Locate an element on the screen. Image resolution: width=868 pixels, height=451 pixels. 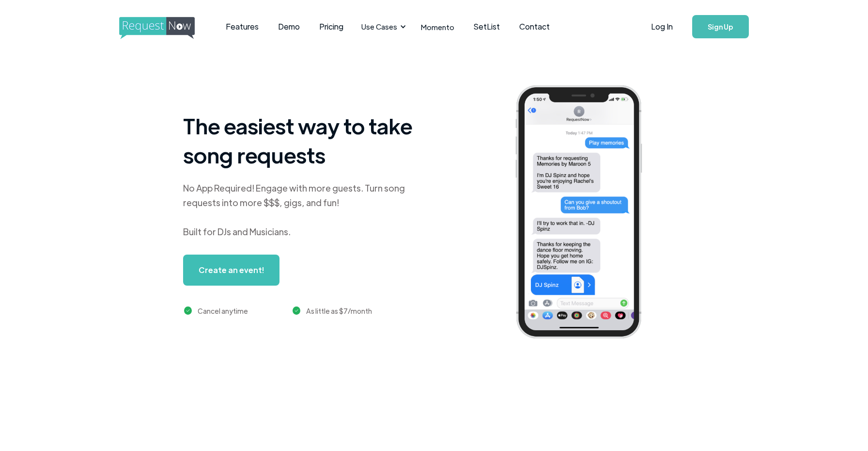
h1: The easiest way to take song requests is located at coordinates (304, 140).